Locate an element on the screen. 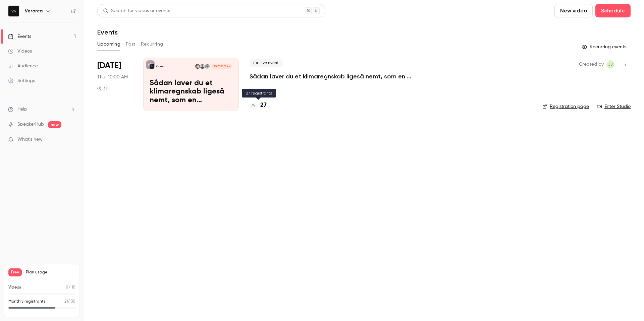 The width and height of the screenshot is (644, 321). span: Plan usage is located at coordinates (51, 273).